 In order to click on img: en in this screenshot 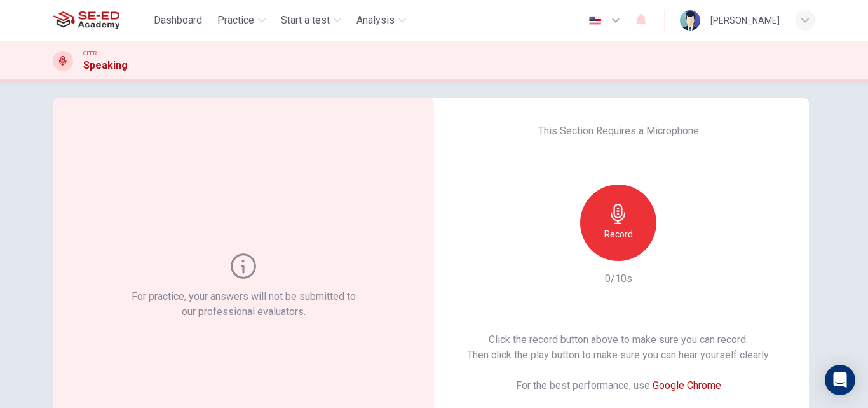, I will do `click(594, 21)`.